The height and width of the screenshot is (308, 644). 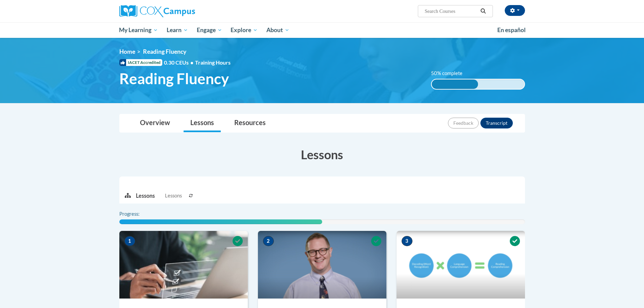 I want to click on span: About, so click(x=278, y=30).